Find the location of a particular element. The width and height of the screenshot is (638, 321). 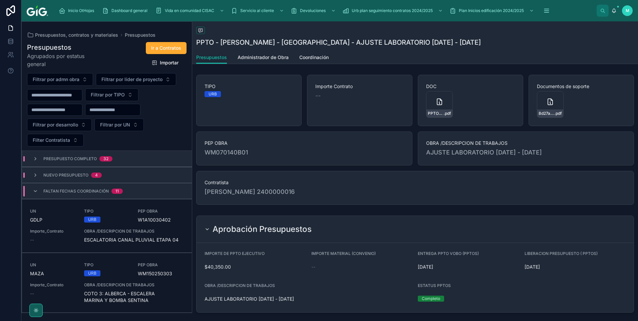

span: COTO 3: ALBERCA - ESCALERA MARINA Y BOMBA SENTINA is located at coordinates (134, 297).